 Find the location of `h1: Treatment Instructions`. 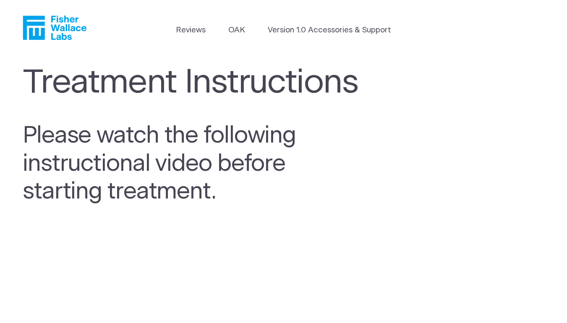

h1: Treatment Instructions is located at coordinates (197, 83).